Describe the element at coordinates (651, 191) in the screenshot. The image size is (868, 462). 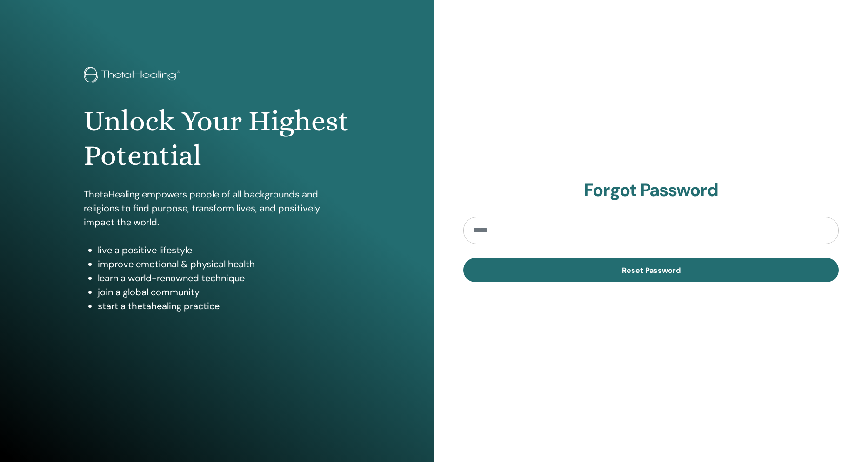
I see `h2: Forgot Password` at that location.